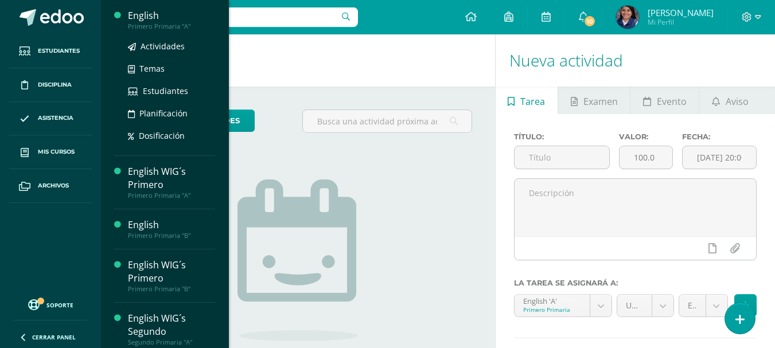 The width and height of the screenshot is (775, 348). Describe the element at coordinates (692, 306) in the screenshot. I see `span: Examen (30.0%)` at that location.